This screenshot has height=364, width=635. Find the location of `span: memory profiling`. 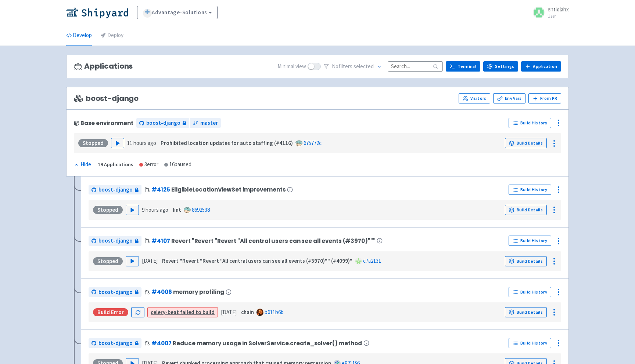

span: memory profiling is located at coordinates (198, 292).